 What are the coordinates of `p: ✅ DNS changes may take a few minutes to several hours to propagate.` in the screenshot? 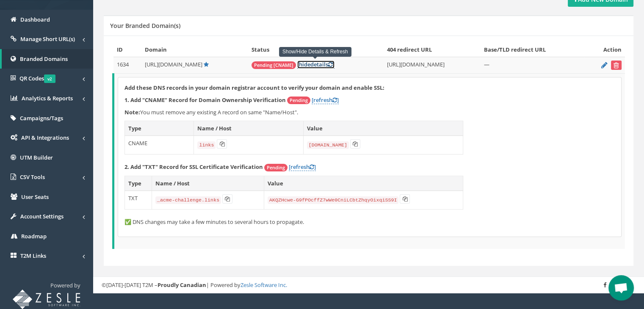 It's located at (370, 222).